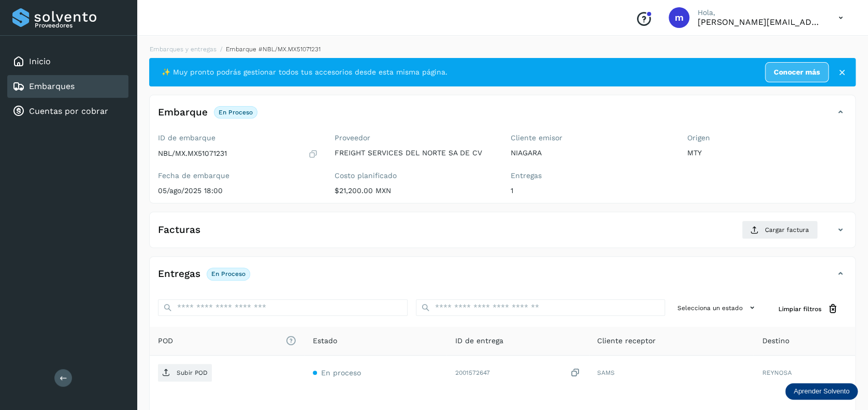  I want to click on label: Fecha de embarque, so click(238, 176).